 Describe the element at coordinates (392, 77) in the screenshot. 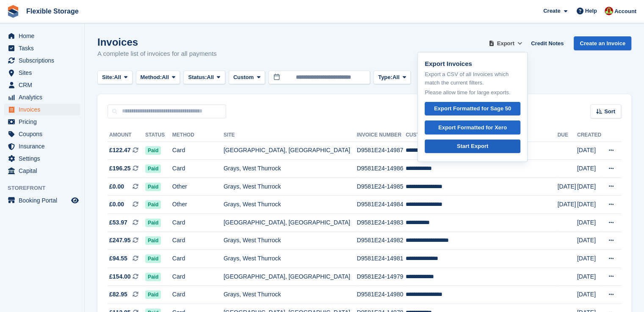

I see `button: Type: All` at that location.